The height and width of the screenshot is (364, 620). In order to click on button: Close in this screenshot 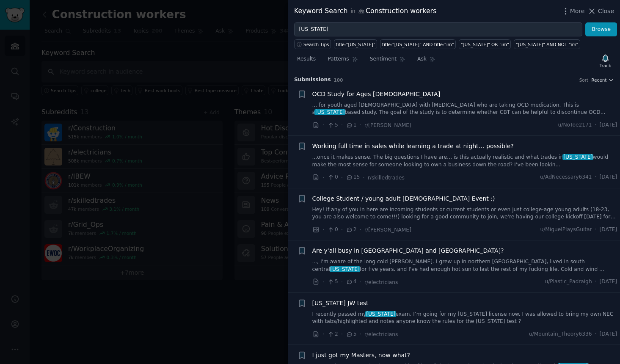, I will do `click(600, 11)`.